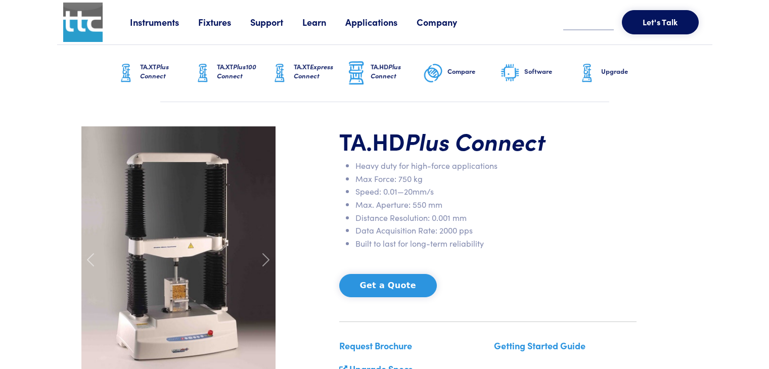 Image resolution: width=769 pixels, height=369 pixels. I want to click on a: Applications, so click(381, 22).